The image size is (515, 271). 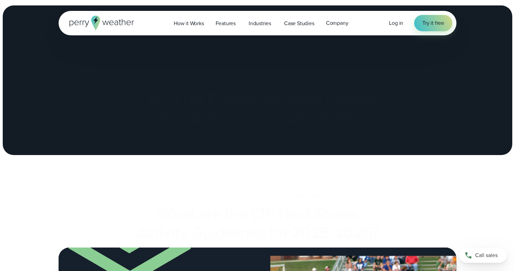 What do you see at coordinates (396, 23) in the screenshot?
I see `span: Log in` at bounding box center [396, 23].